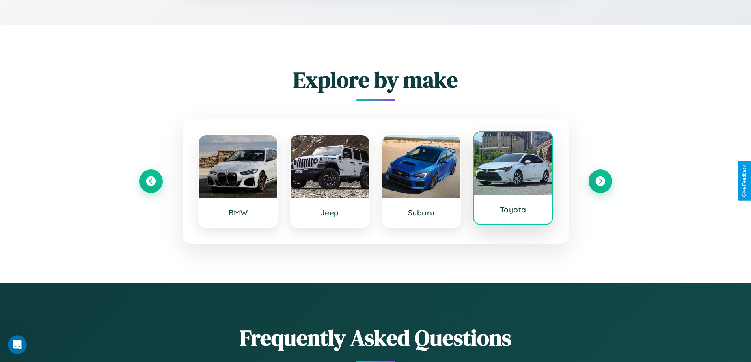 Image resolution: width=751 pixels, height=362 pixels. Describe the element at coordinates (375, 338) in the screenshot. I see `h2: Frequently Asked Questions` at that location.